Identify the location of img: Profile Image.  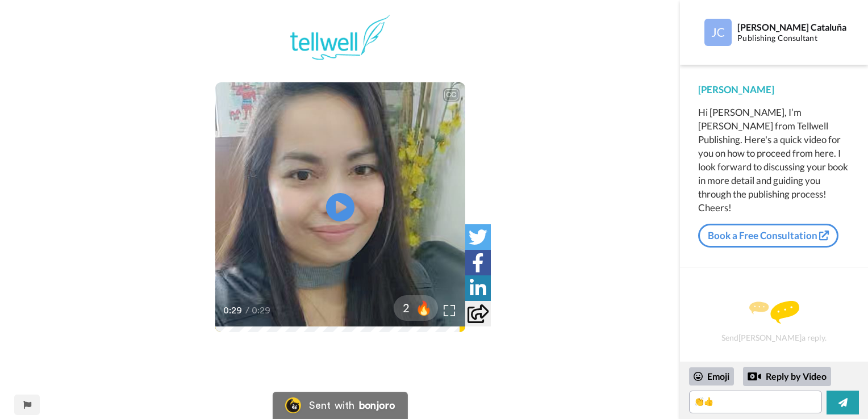
(718, 32).